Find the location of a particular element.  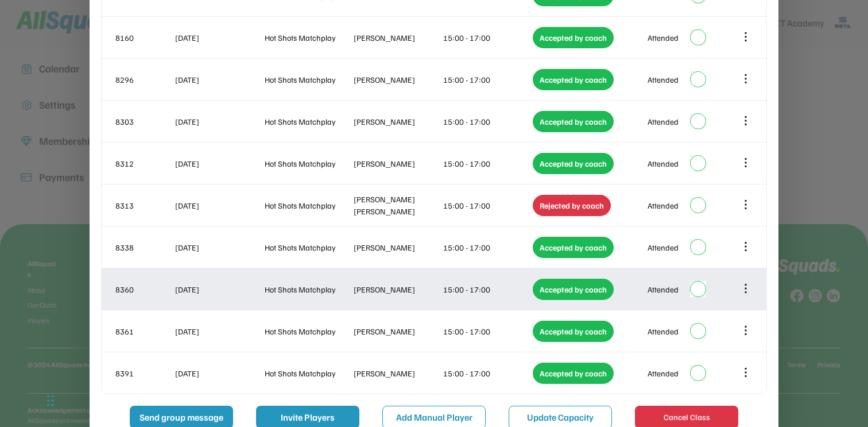

div: 8312 is located at coordinates (144, 163).